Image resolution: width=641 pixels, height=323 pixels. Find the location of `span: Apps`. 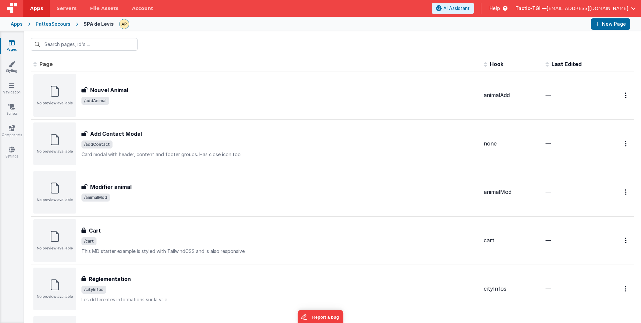

span: Apps is located at coordinates (36, 8).